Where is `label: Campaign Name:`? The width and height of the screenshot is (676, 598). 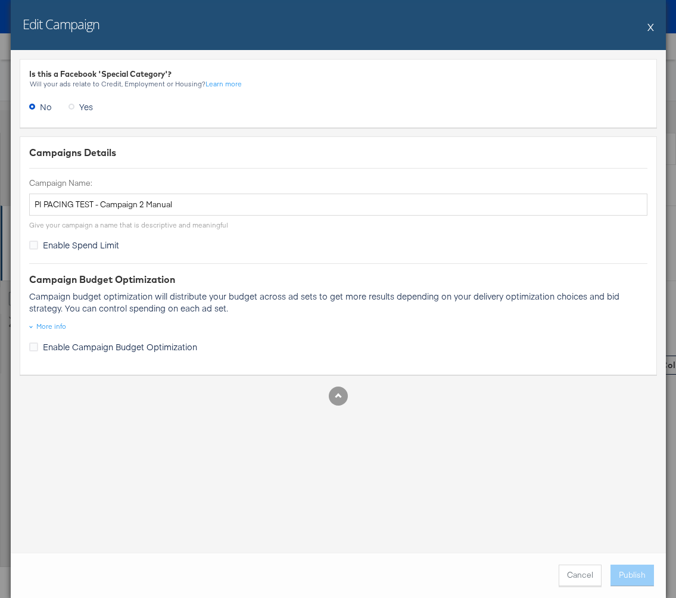 label: Campaign Name: is located at coordinates (338, 183).